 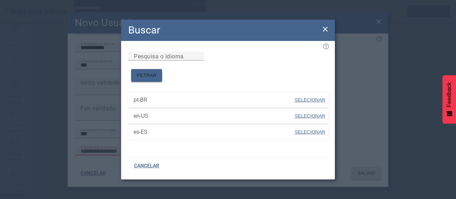 What do you see at coordinates (144, 30) in the screenshot?
I see `h2: Buscar` at bounding box center [144, 30].